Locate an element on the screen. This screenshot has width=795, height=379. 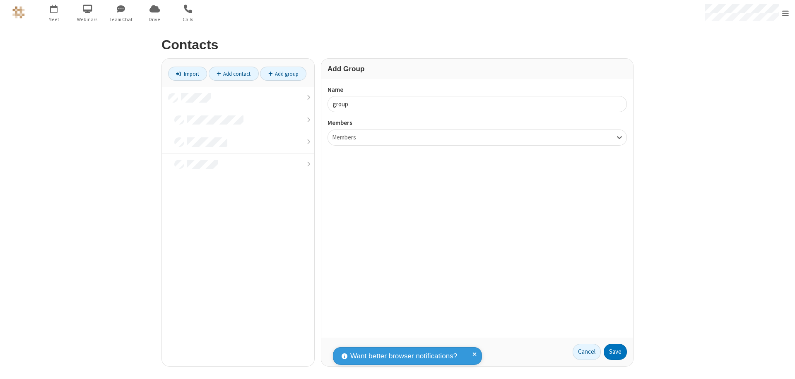
a: Add contact is located at coordinates (234, 74).